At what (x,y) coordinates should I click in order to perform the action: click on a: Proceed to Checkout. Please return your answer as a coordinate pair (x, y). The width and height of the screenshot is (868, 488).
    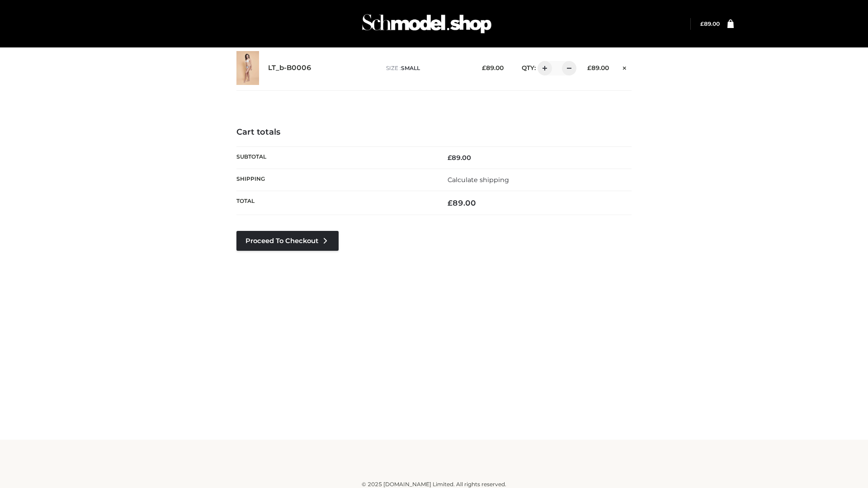
    Looking at the image, I should click on (288, 241).